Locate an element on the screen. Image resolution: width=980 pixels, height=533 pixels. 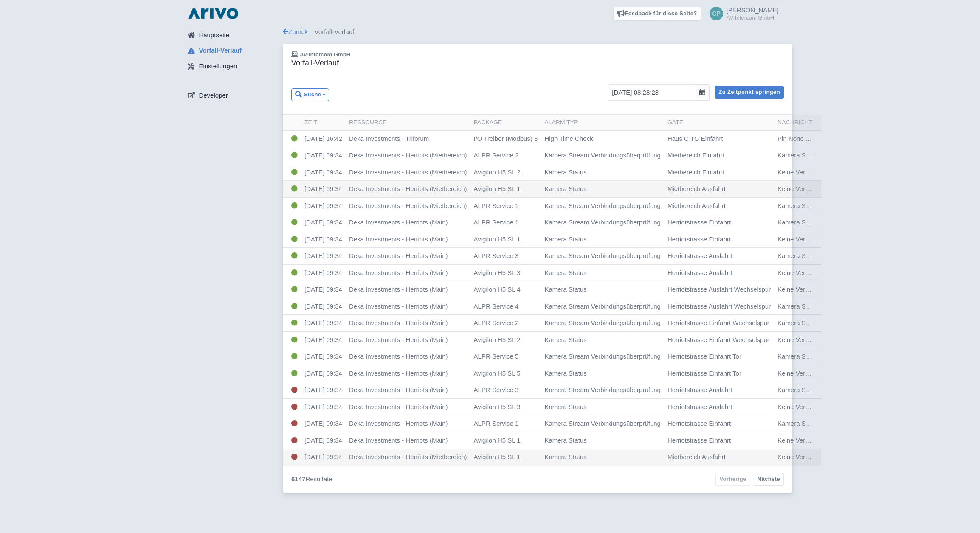
th: Ressource is located at coordinates (408, 123).